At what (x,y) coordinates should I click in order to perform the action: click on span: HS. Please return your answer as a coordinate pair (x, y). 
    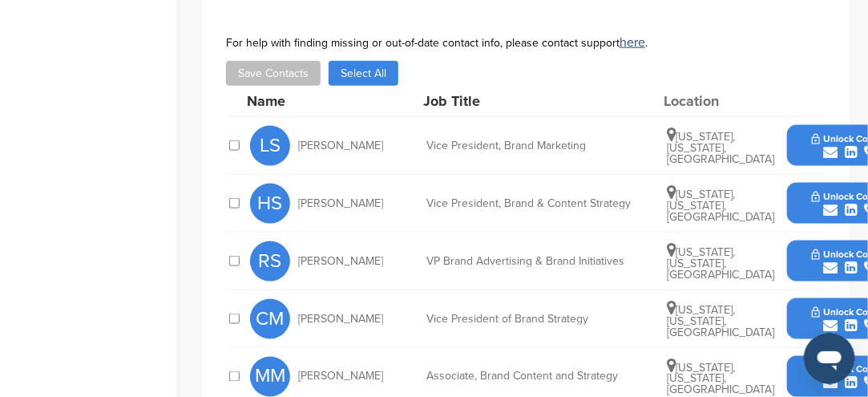
    Looking at the image, I should click on (270, 204).